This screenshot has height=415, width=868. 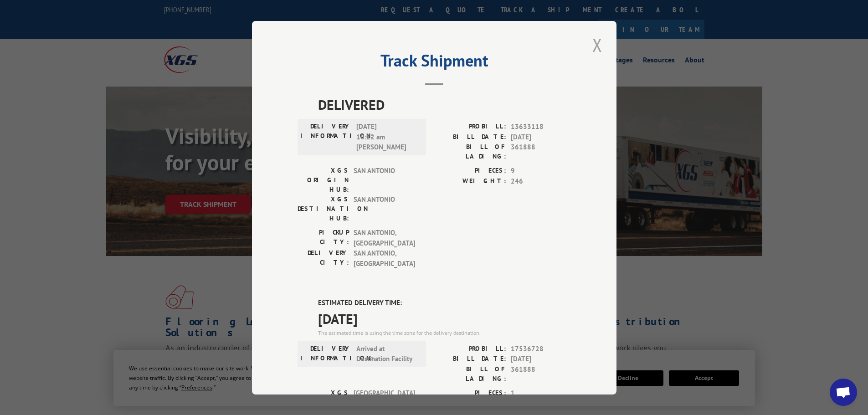 I want to click on label: WEIGHT:, so click(x=470, y=181).